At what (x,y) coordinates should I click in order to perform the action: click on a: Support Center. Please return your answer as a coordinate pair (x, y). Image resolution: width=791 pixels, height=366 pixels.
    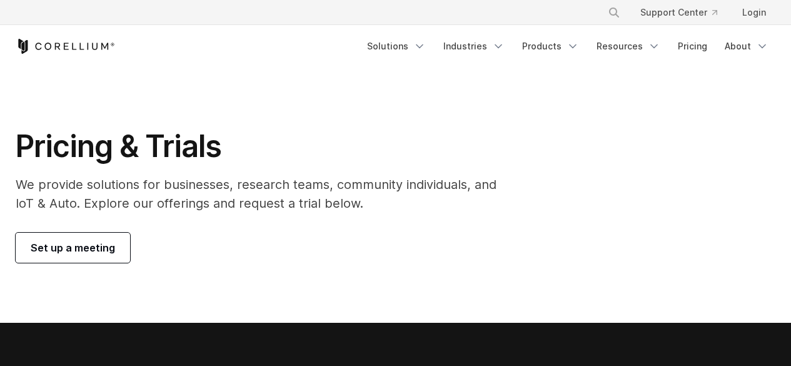
    Looking at the image, I should click on (679, 13).